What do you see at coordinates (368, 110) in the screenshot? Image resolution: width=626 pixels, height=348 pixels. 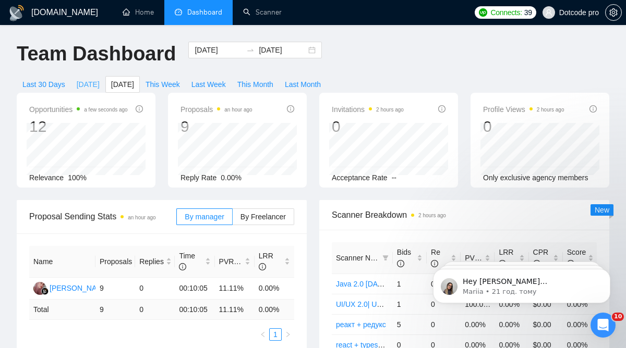 I see `span: Invitations` at bounding box center [368, 110].